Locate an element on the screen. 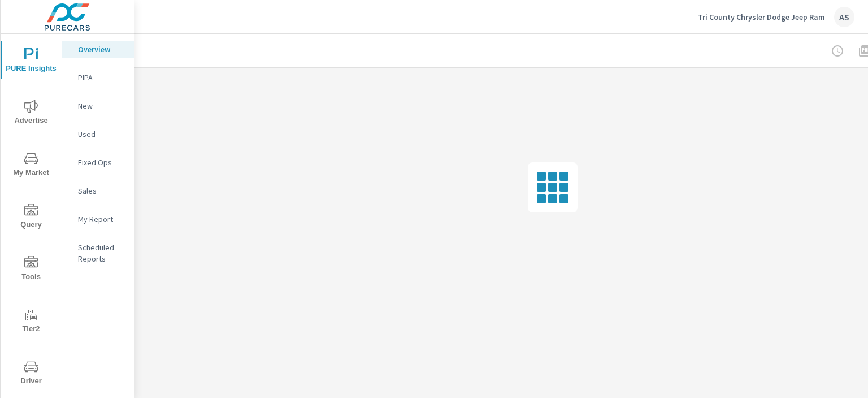  p: Sales is located at coordinates (101, 191).